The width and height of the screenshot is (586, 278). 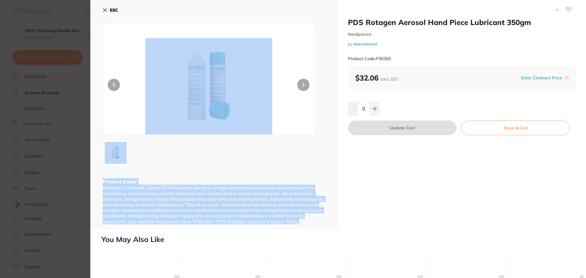 I want to click on b: Product Detail, so click(x=120, y=181).